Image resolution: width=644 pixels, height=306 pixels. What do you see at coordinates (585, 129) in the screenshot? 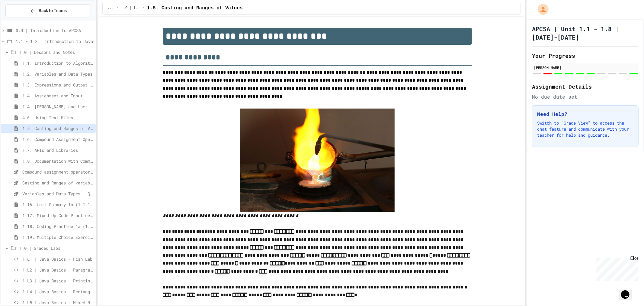
I see `p: Switch to "Grade View" to access the chat feature and communicate with your teacher for help and ...` at bounding box center [585, 129].